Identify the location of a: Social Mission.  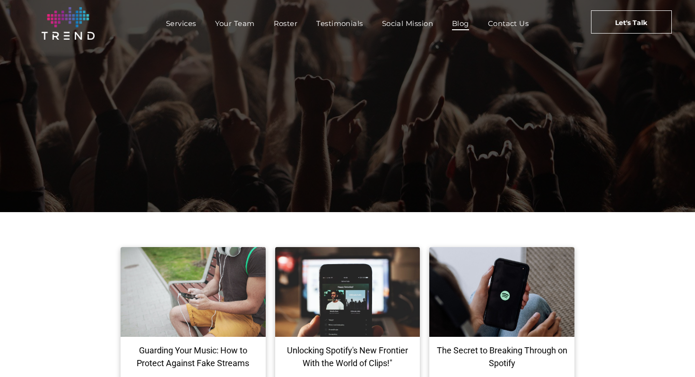
(408, 23).